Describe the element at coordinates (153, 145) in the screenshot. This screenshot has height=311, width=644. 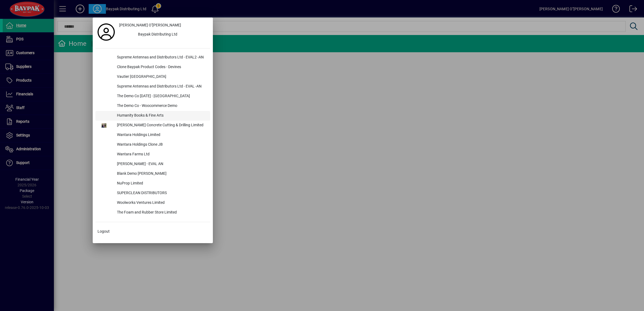
I see `button: Wantara Holdings Clone JB` at that location.